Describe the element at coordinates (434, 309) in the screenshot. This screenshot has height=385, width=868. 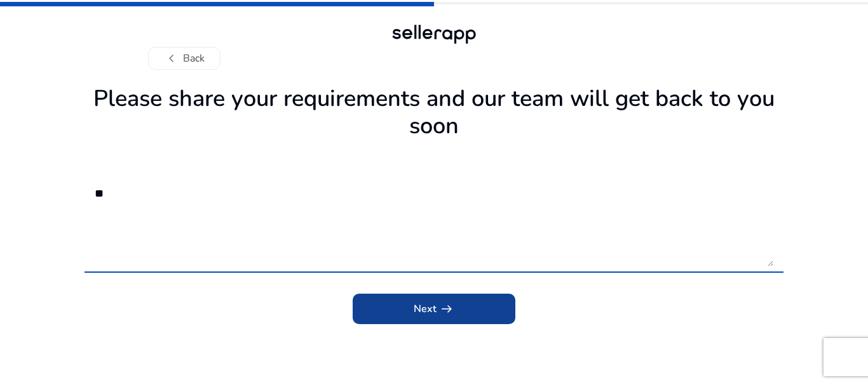
I see `span: Next` at that location.